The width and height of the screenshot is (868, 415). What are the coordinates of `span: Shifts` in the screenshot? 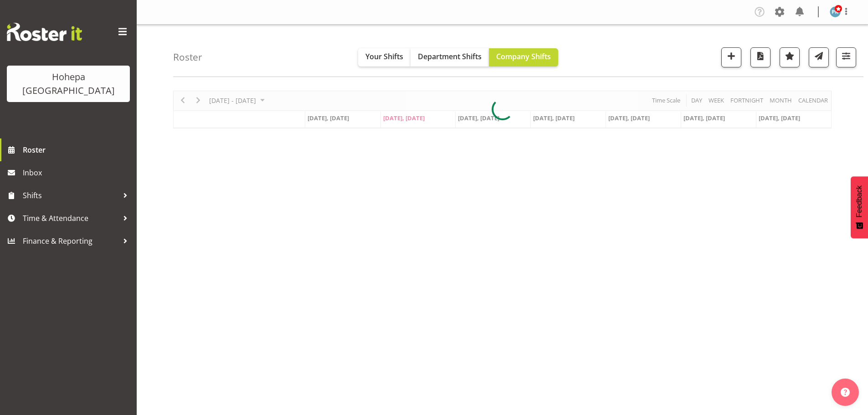 It's located at (71, 196).